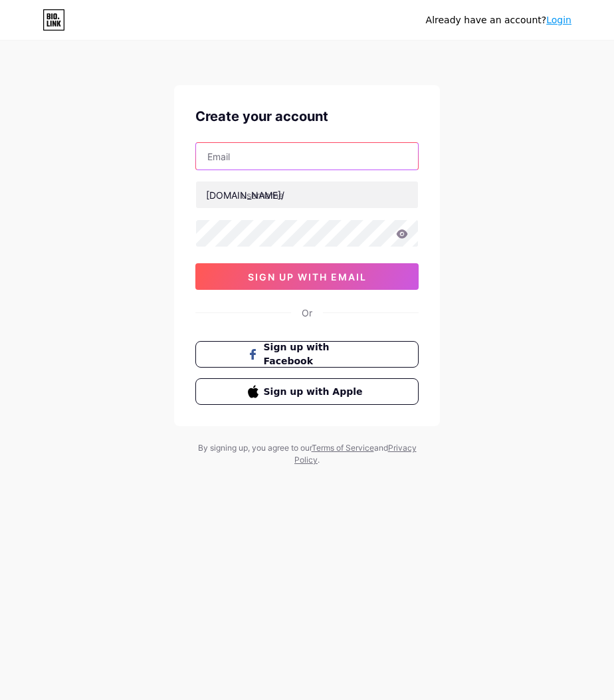 The image size is (614, 700). What do you see at coordinates (559, 20) in the screenshot?
I see `a: Login` at bounding box center [559, 20].